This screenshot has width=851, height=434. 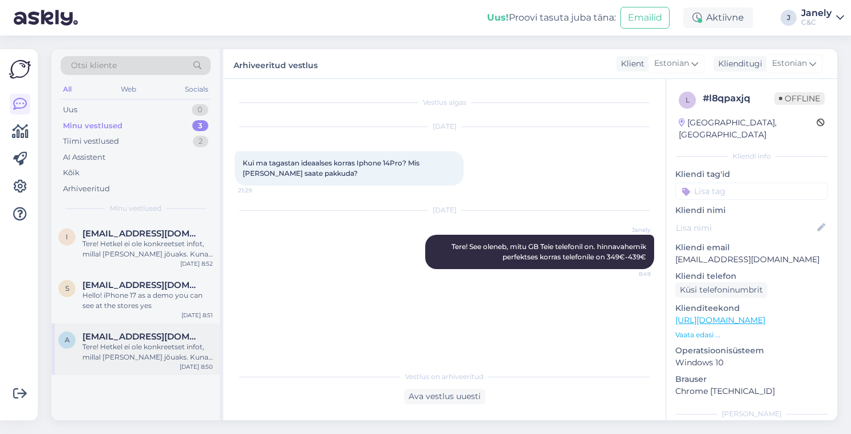 I want to click on div: Aktiivne, so click(x=718, y=18).